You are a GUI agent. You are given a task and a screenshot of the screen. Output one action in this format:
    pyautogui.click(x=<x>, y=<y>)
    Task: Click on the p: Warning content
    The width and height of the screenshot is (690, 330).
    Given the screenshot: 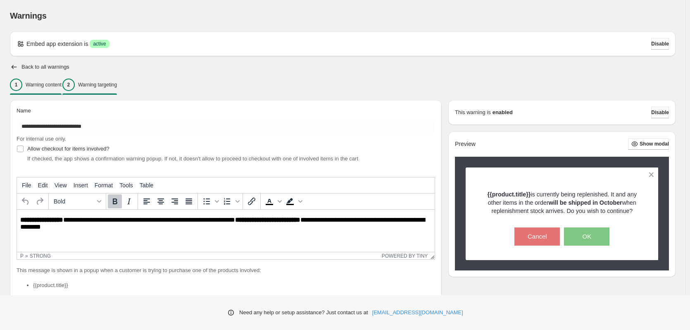 What is the action you would take?
    pyautogui.click(x=43, y=85)
    